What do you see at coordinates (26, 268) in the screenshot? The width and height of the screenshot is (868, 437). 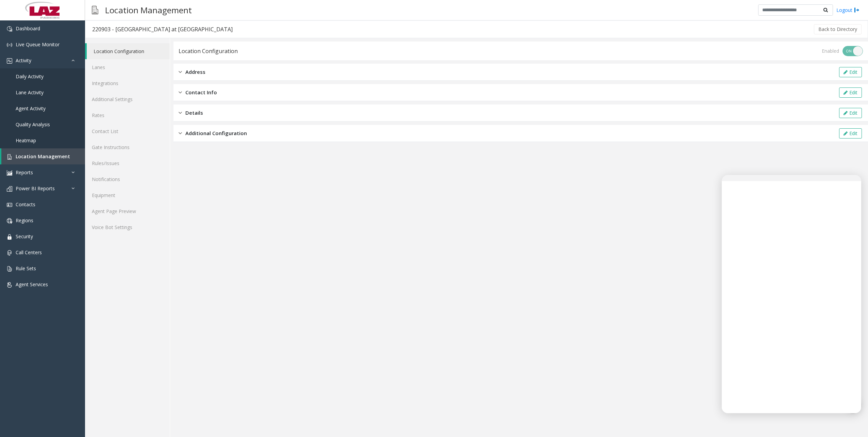 I see `span: Rule Sets` at bounding box center [26, 268].